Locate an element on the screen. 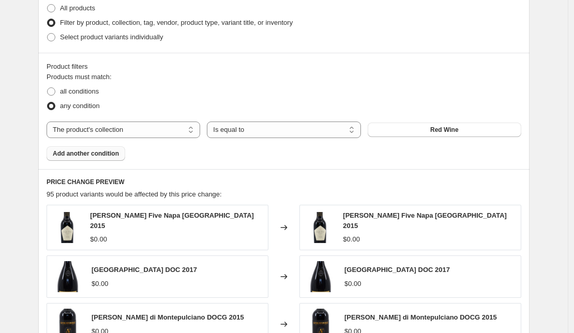 The image size is (574, 333). span: Red Wine is located at coordinates (444, 130).